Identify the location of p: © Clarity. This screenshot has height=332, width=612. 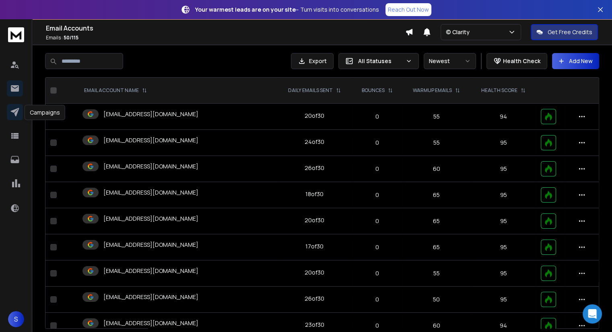
(459, 32).